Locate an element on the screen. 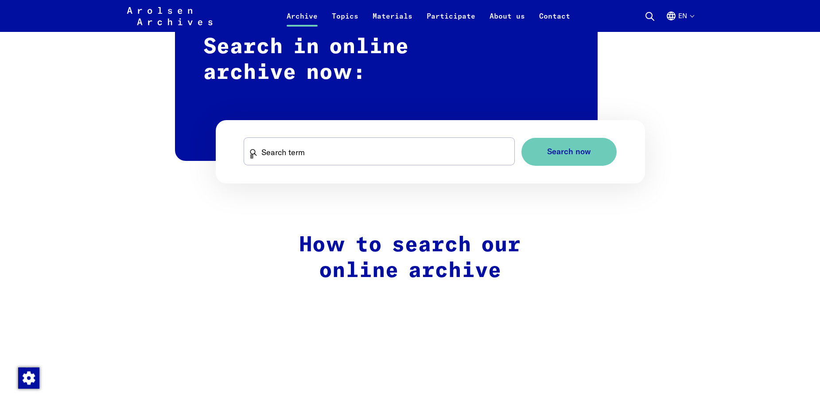 The image size is (820, 406). img: Change consent is located at coordinates (29, 378).